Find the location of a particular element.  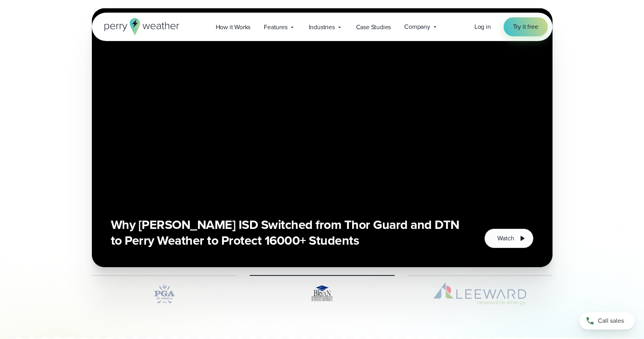

span: Log in is located at coordinates (483, 27).